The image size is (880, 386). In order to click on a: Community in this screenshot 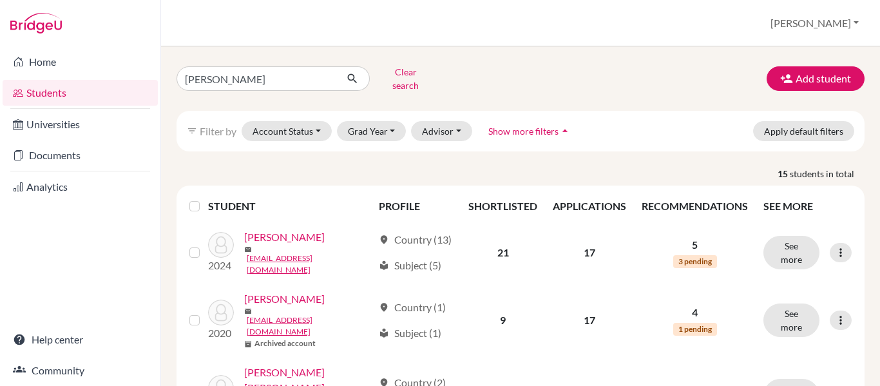, I will do `click(80, 371)`.